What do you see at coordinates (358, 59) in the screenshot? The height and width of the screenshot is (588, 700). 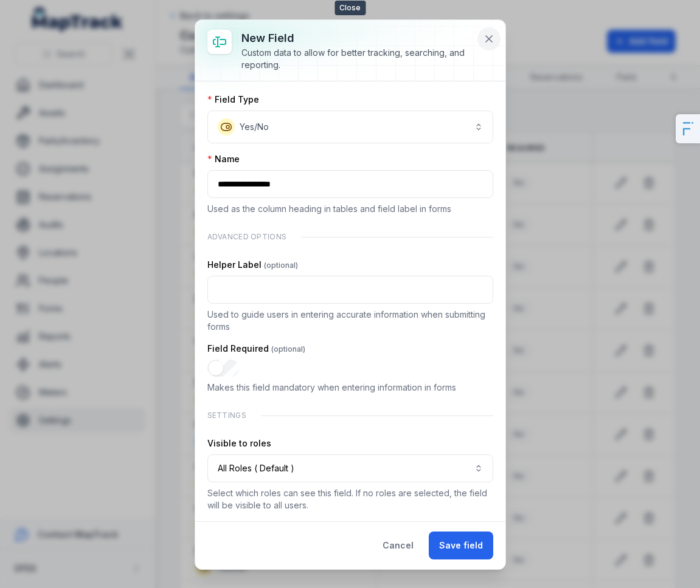 I see `div: Custom data to allow for better tracking, searching, and reporting.` at bounding box center [358, 59].